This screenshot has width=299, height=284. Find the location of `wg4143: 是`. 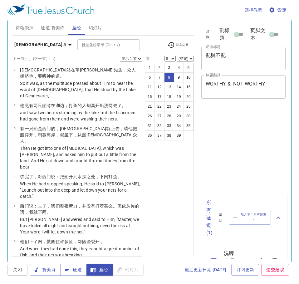

wg4143: 是 is located at coordinates (78, 135).